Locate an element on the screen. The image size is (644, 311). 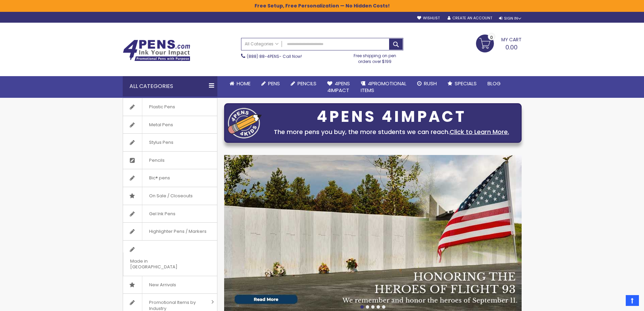
a: Specials is located at coordinates (462, 83).